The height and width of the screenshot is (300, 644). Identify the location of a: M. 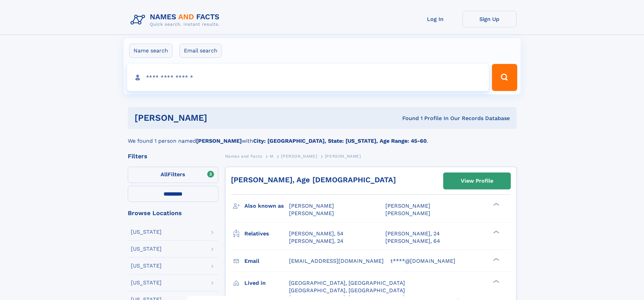
(271, 156).